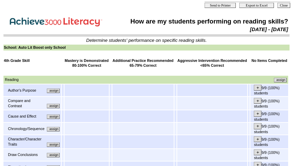  I want to click on td: Mastery is Demonstrated 80-100% Correct, so click(87, 63).